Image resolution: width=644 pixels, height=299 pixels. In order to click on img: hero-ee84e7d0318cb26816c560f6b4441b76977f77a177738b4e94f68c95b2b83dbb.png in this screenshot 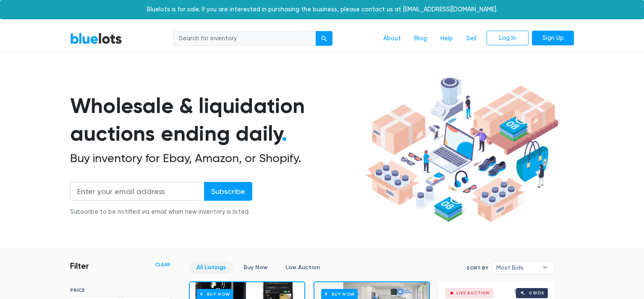, I will do `click(462, 150)`.